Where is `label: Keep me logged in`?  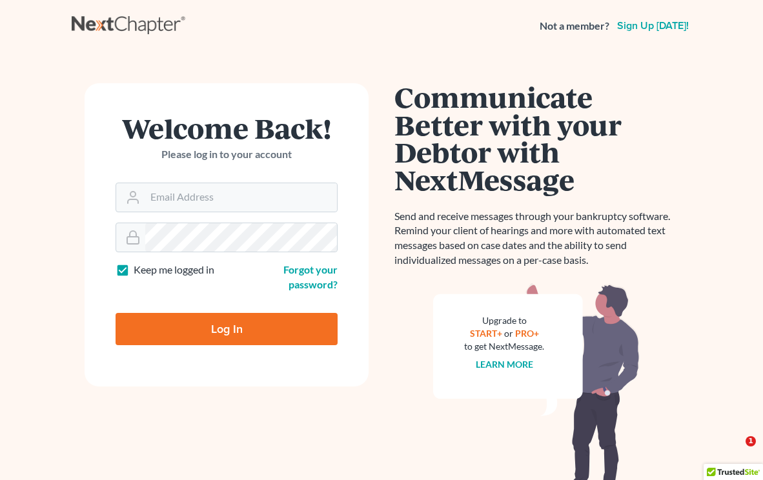
label: Keep me logged in is located at coordinates (174, 270).